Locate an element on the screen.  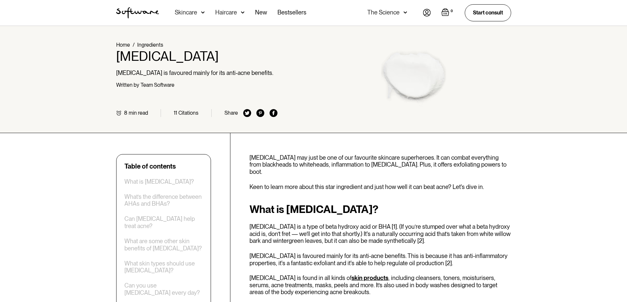
img: pinterest icon is located at coordinates (260, 113).